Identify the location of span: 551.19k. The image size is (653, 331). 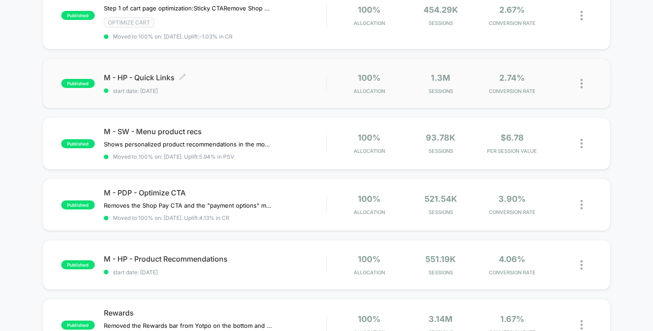
(440, 259).